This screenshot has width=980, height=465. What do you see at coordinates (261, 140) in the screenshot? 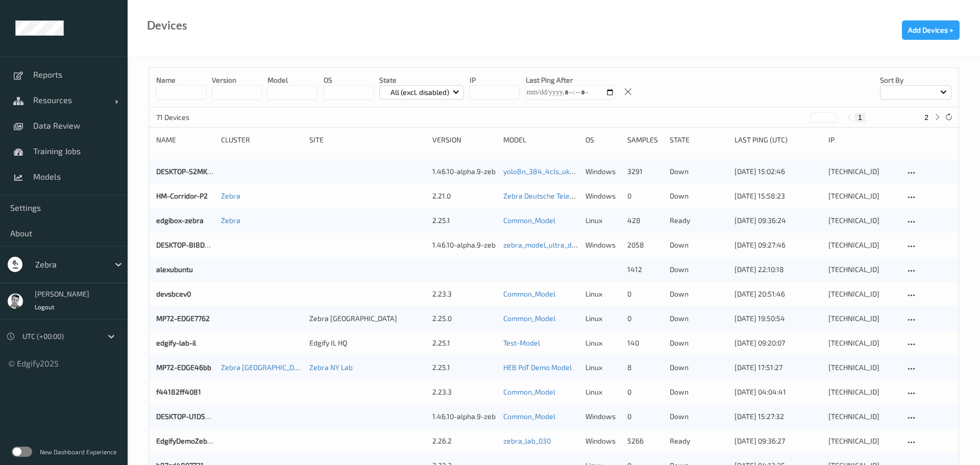
I see `div: Cluster` at bounding box center [261, 140].